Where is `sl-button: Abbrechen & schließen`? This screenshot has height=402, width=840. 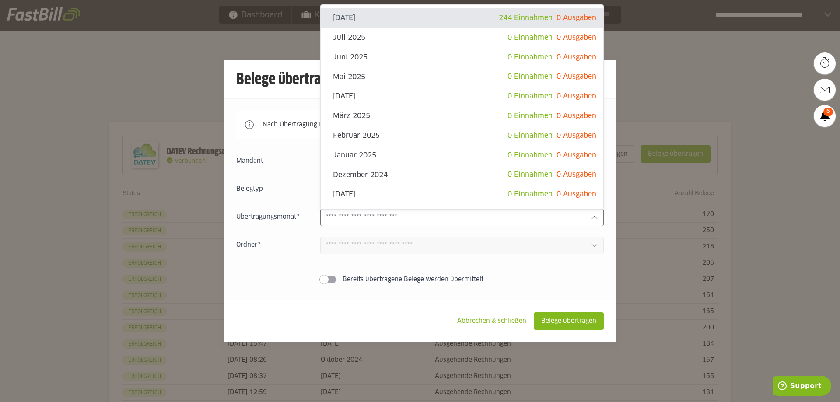
sl-button: Abbrechen & schließen is located at coordinates (492, 321).